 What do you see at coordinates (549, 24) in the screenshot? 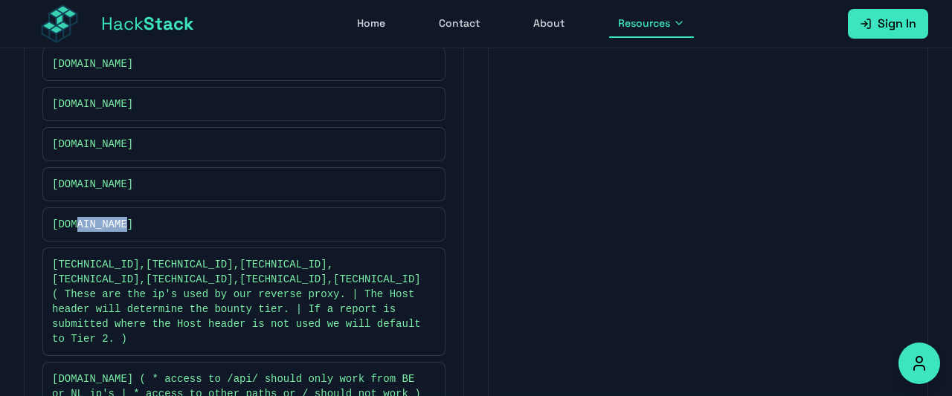
I see `a: About` at bounding box center [549, 24].